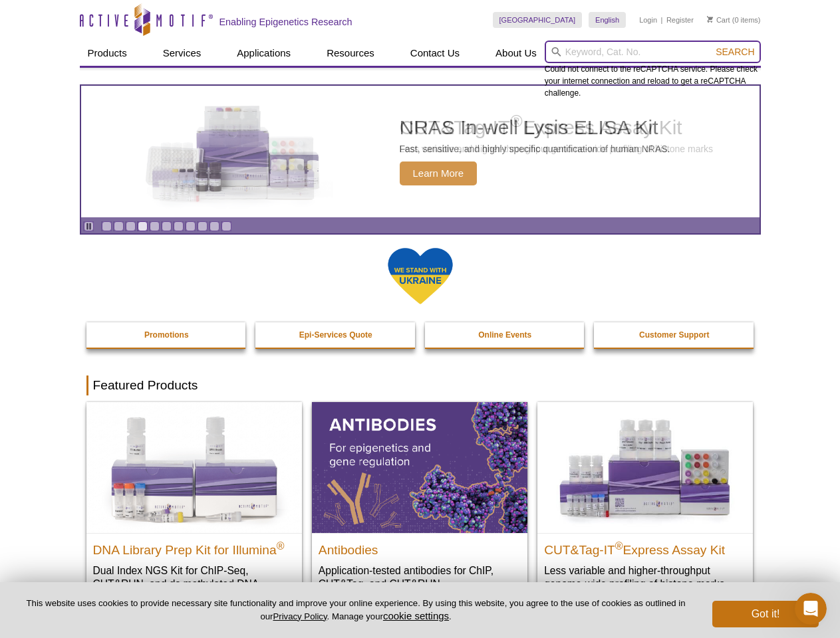 Image resolution: width=840 pixels, height=638 pixels. I want to click on div: Could not connect to the reCAPTCHA service. Please check your internet connection and reload to g..., so click(653, 70).